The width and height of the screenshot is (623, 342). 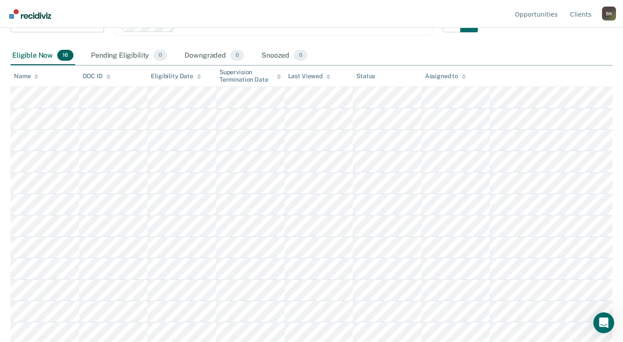 What do you see at coordinates (446, 76) in the screenshot?
I see `div: Assigned to` at bounding box center [446, 76].